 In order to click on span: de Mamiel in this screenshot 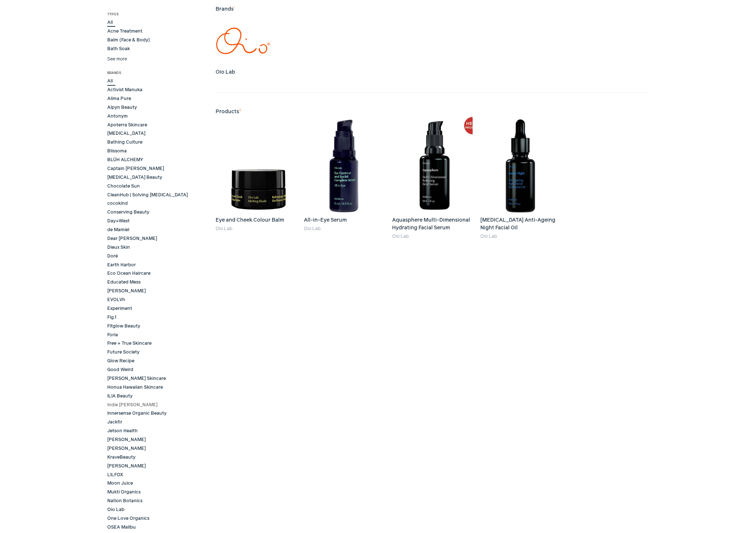, I will do `click(120, 230)`.